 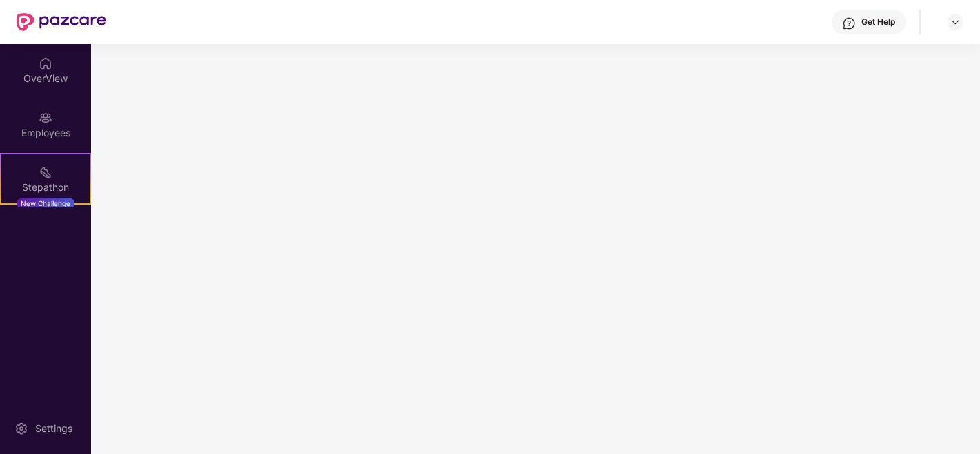 I want to click on div: Get Help, so click(x=878, y=22).